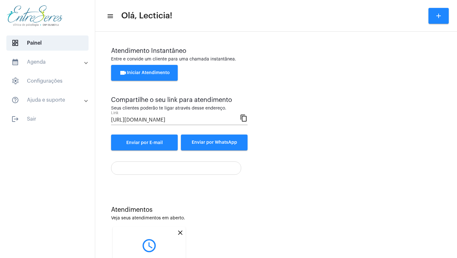  What do you see at coordinates (48, 100) in the screenshot?
I see `mat-panel-title: Ajuda e suporte` at bounding box center [48, 100].